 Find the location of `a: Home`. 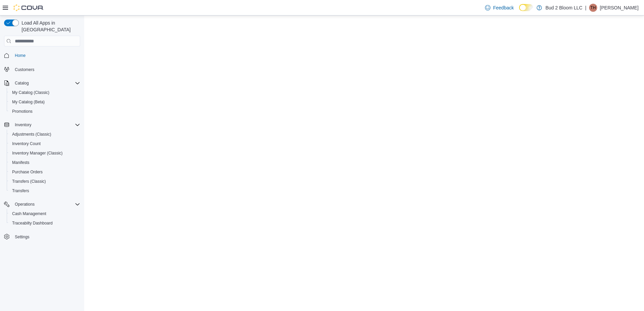

a: Home is located at coordinates (20, 56).